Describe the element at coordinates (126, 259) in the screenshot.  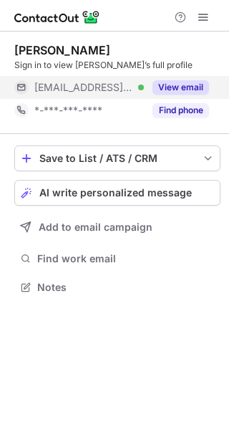
I see `span: Find work email` at that location.